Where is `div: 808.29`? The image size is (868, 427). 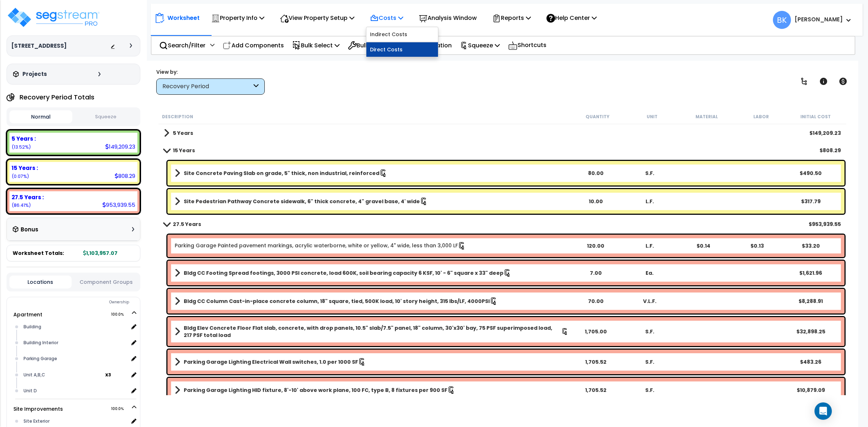
div: 808.29 is located at coordinates (125, 176).